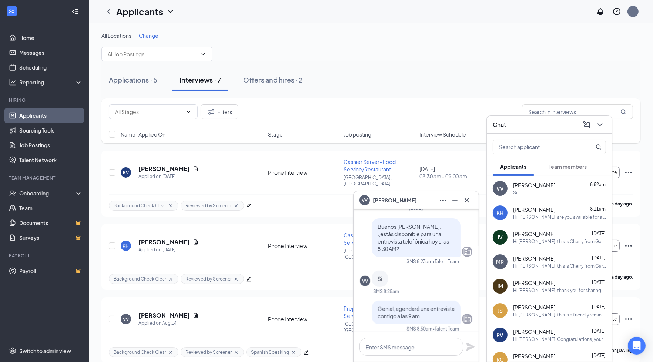 The height and width of the screenshot is (362, 653). I want to click on svg: Settings, so click(13, 351).